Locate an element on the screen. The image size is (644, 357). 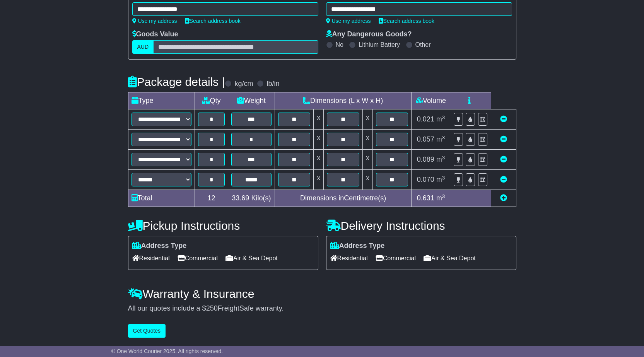
span: 250 is located at coordinates (212, 308).